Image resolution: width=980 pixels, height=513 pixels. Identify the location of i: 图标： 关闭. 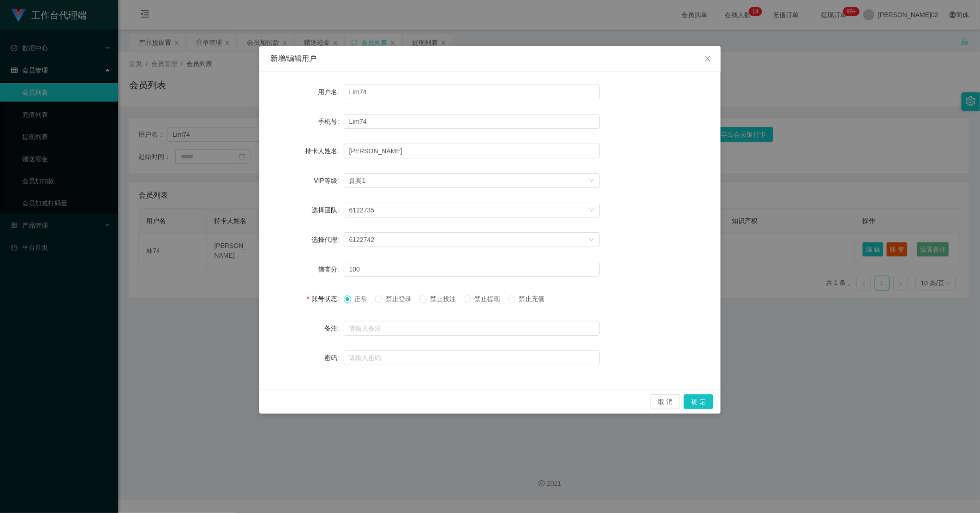
(708, 58).